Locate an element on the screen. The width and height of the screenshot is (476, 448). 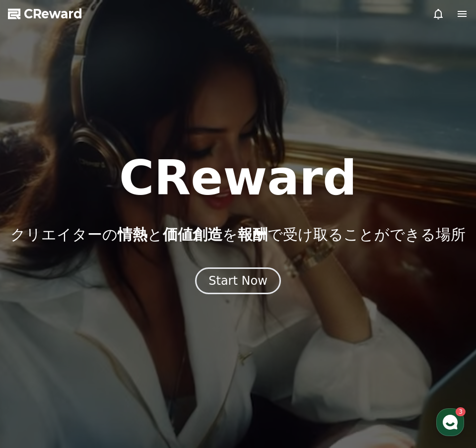
span: 情熱 is located at coordinates (132, 234).